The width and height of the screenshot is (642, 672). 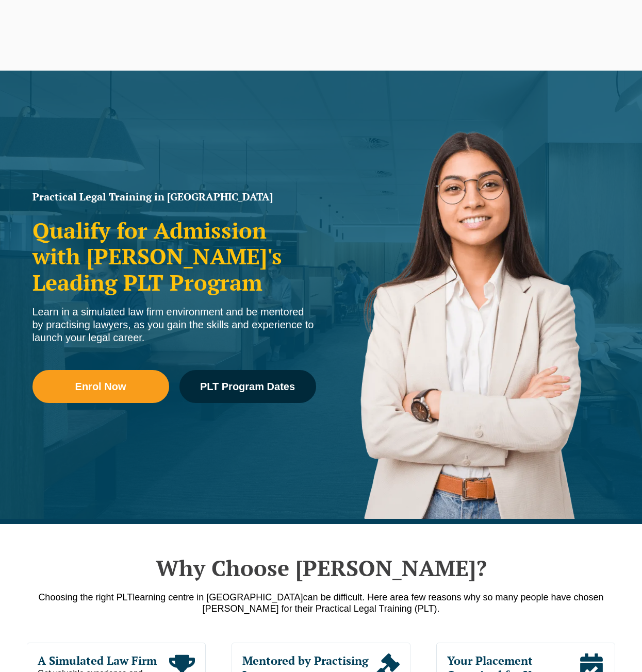 What do you see at coordinates (103, 661) in the screenshot?
I see `span: A Simulated Law Firm` at bounding box center [103, 661].